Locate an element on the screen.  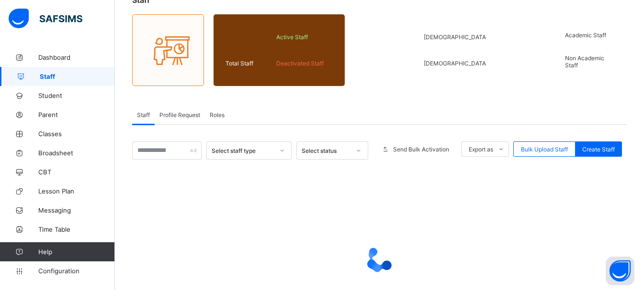
span: Lesson Plan is located at coordinates (76, 191).